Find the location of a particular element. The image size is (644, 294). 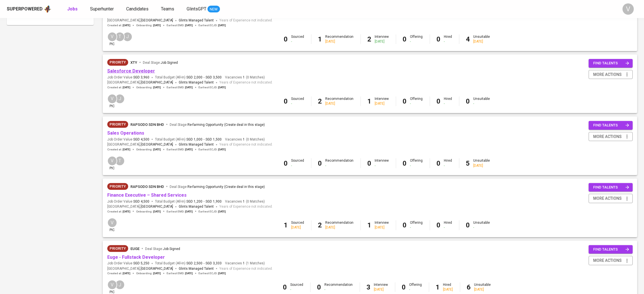

span: SGD 4,500 is located at coordinates (141, 139).